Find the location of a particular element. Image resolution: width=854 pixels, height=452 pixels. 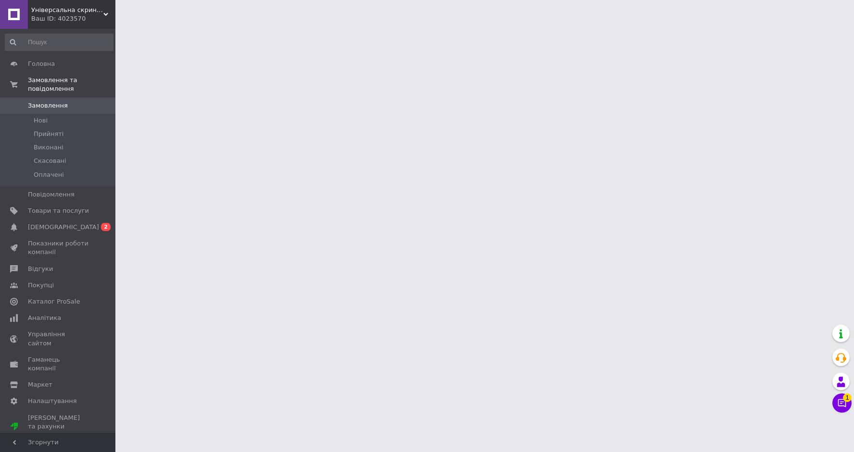

input: Пошук is located at coordinates (59, 42).